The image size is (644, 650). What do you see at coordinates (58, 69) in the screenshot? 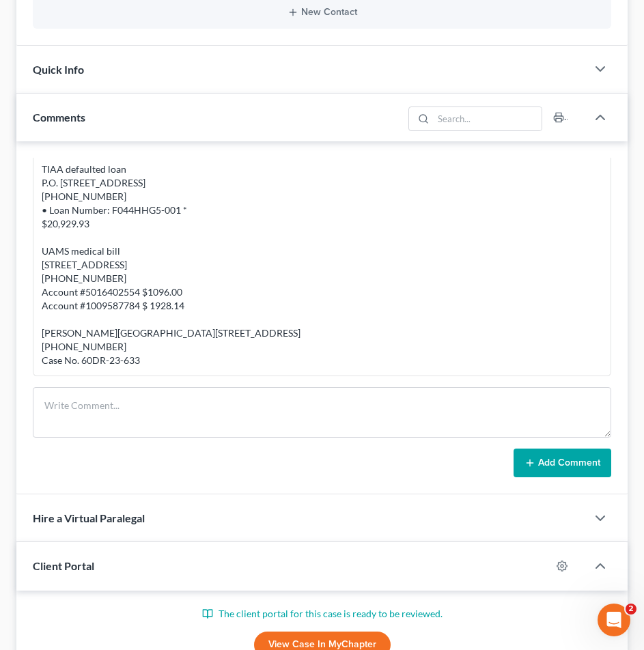
I see `span: Quick Info` at bounding box center [58, 69].